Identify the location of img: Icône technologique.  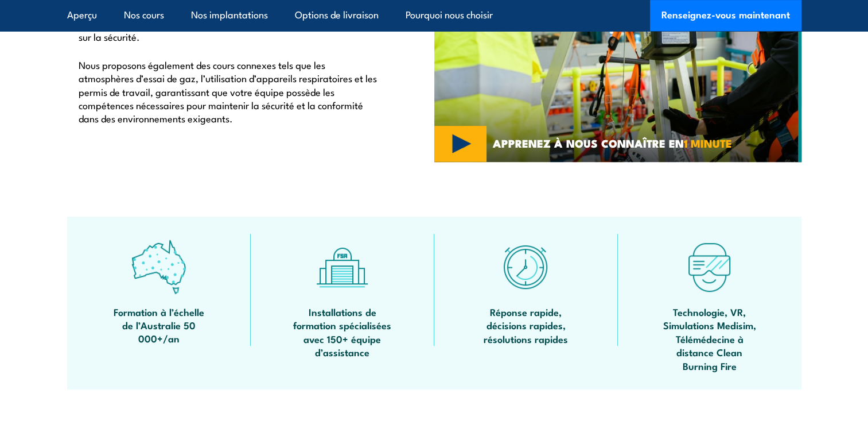
(709, 267).